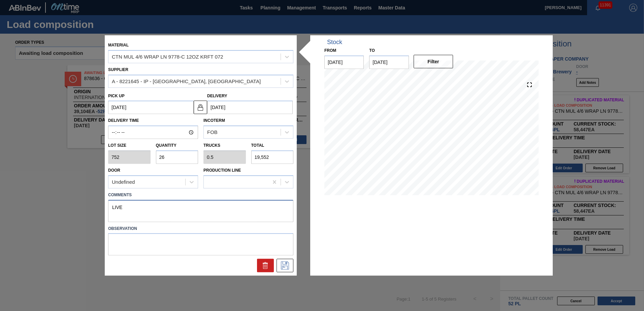 The width and height of the screenshot is (644, 311). I want to click on div: Stock, so click(334, 42).